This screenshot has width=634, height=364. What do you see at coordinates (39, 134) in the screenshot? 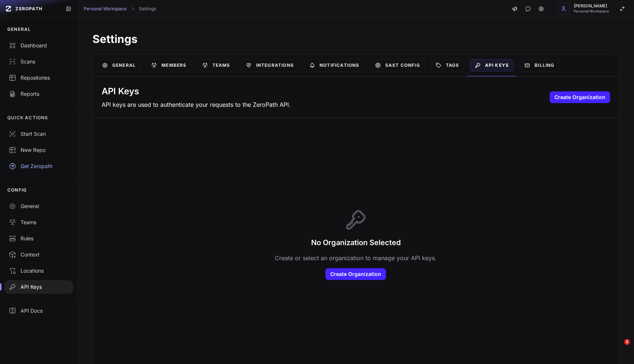
I see `div: Start Scan` at bounding box center [39, 134].